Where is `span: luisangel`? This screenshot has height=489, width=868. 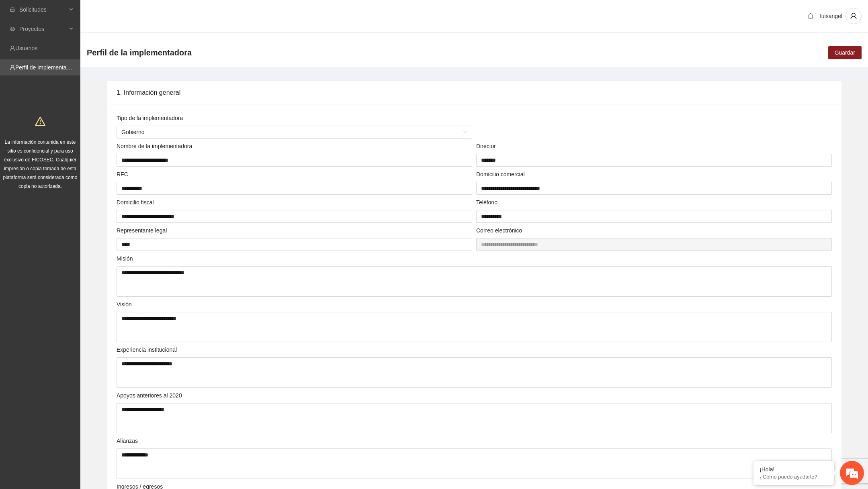 span: luisangel is located at coordinates (832, 16).